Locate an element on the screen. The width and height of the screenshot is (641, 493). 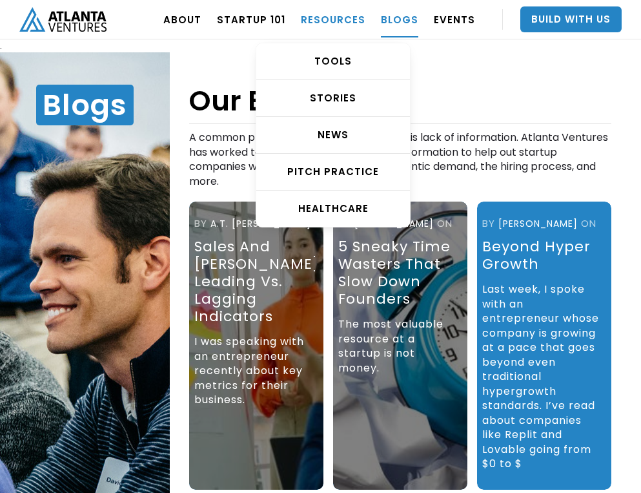
div: STORIES is located at coordinates (333, 98).